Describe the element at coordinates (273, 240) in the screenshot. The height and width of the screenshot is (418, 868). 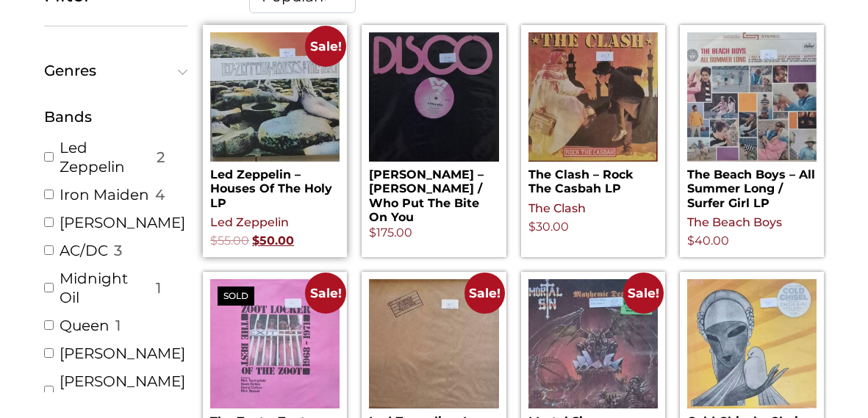
I see `bdi: 50.00` at that location.